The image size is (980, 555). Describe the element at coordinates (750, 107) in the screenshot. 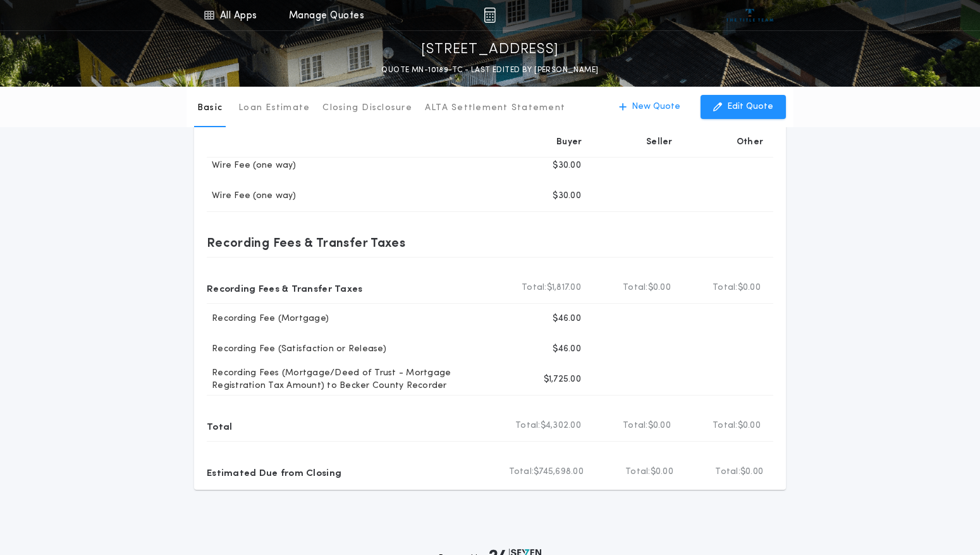

I see `p: Edit Quote` at that location.